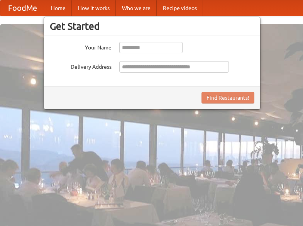 This screenshot has height=226, width=303. I want to click on button: Find Restaurants!, so click(228, 98).